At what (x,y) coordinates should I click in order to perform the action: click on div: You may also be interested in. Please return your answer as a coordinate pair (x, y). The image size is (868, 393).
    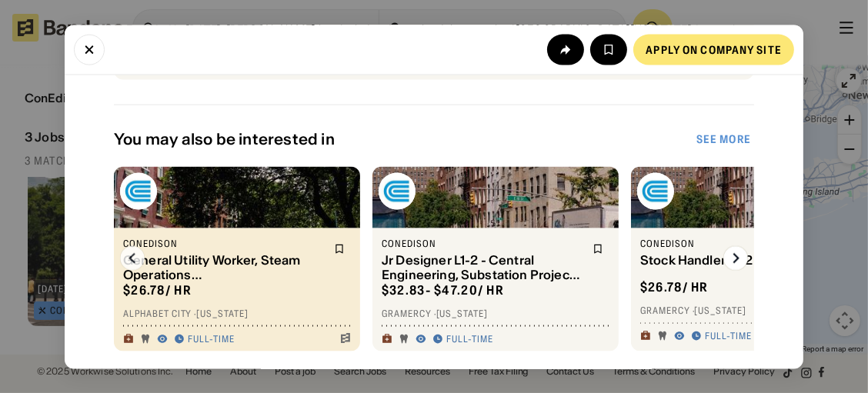
    Looking at the image, I should click on (403, 138).